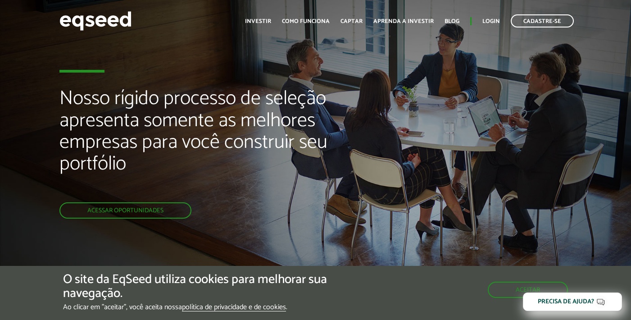  Describe the element at coordinates (543, 21) in the screenshot. I see `a: Cadastre-se` at that location.